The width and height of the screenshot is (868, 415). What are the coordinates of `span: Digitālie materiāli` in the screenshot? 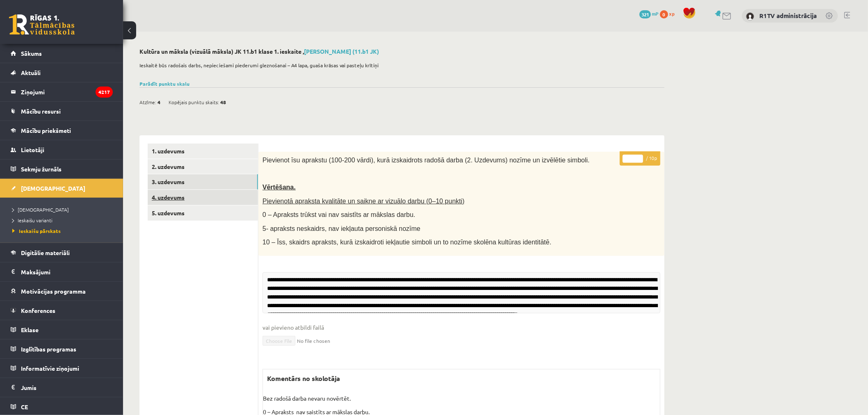 It's located at (45, 253).